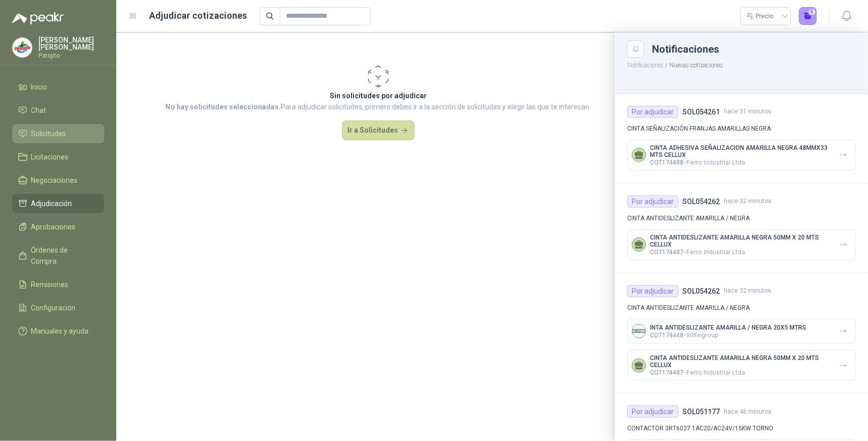  Describe the element at coordinates (39, 110) in the screenshot. I see `span: Chat` at that location.